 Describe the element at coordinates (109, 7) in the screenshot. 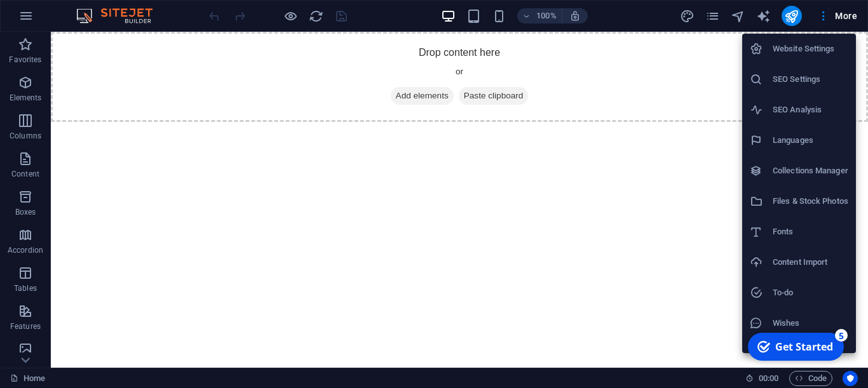

I see `div: 5` at that location.